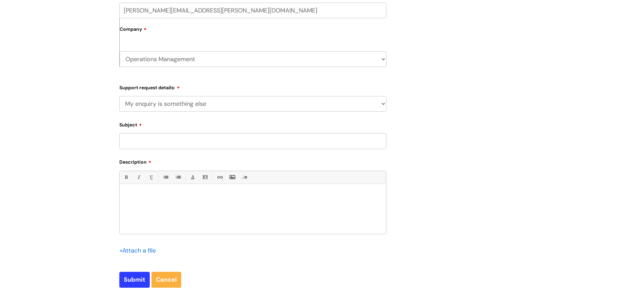 This screenshot has height=308, width=644. I want to click on a: Cancel, so click(166, 280).